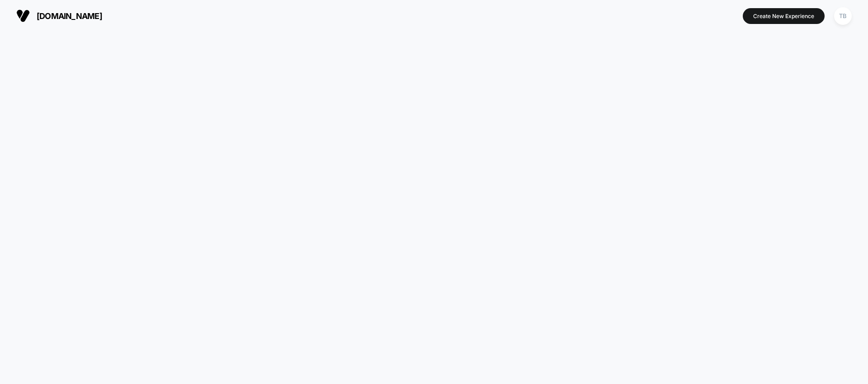 The height and width of the screenshot is (384, 868). Describe the element at coordinates (783, 16) in the screenshot. I see `button: Create New Experience` at that location.